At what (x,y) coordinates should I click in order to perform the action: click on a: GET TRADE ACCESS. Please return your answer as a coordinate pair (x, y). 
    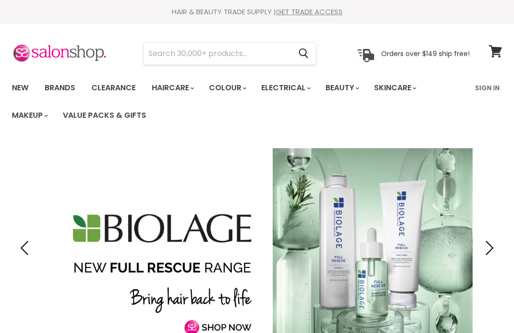
    Looking at the image, I should click on (309, 11).